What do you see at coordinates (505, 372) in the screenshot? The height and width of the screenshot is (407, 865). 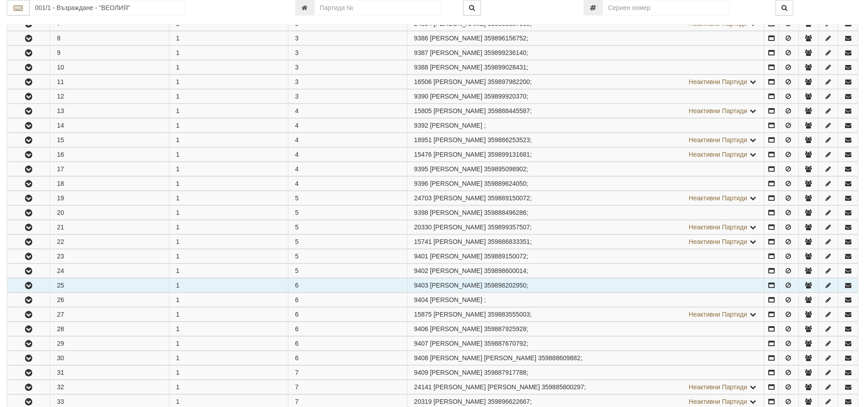 I see `span: 359887917788` at bounding box center [505, 372].